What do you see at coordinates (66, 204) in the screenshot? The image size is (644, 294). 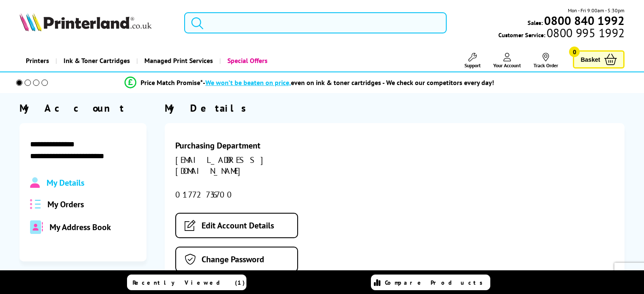 I see `span: My Orders` at bounding box center [66, 204].